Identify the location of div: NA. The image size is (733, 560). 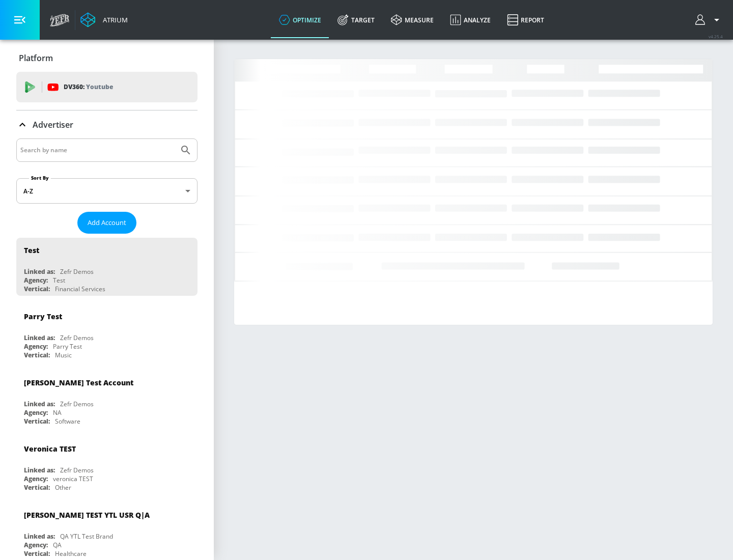
(57, 412).